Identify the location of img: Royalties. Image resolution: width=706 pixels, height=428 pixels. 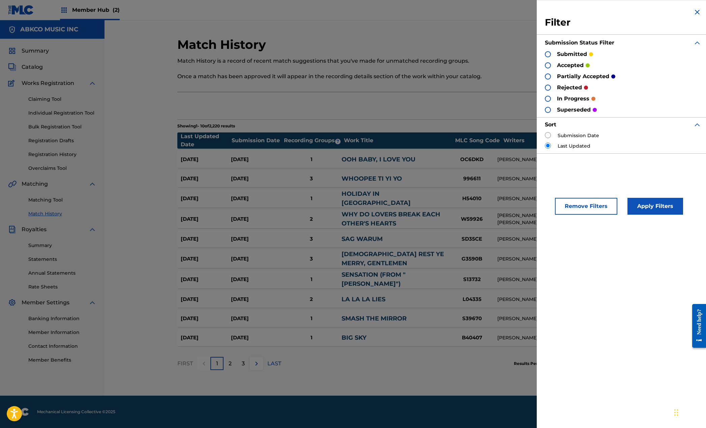
(12, 229).